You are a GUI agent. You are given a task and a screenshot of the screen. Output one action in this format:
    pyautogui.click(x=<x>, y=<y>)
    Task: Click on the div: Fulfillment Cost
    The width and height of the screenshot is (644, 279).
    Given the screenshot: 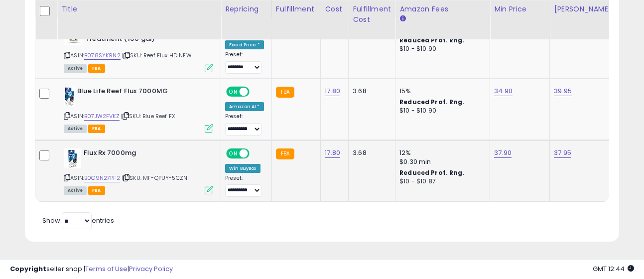 What is the action you would take?
    pyautogui.click(x=372, y=15)
    